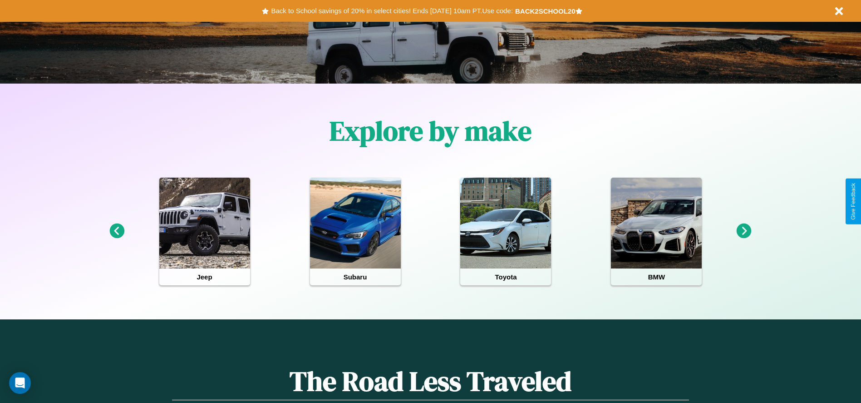  Describe the element at coordinates (20, 383) in the screenshot. I see `div: Open Intercom Messenger` at that location.